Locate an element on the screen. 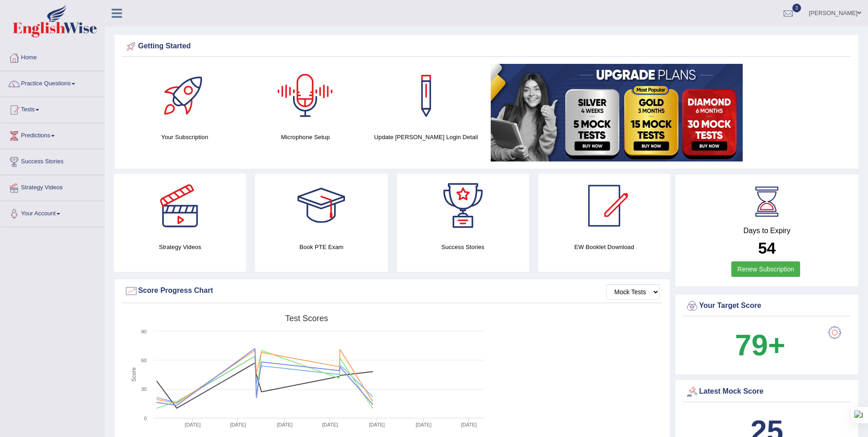 This screenshot has width=868, height=437. a: Practice Questions is located at coordinates (52, 83).